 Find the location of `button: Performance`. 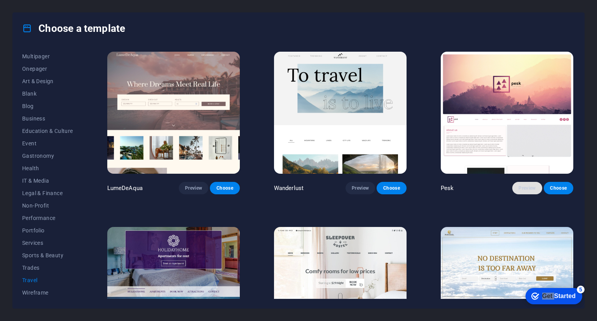

button: Performance is located at coordinates (47, 218).